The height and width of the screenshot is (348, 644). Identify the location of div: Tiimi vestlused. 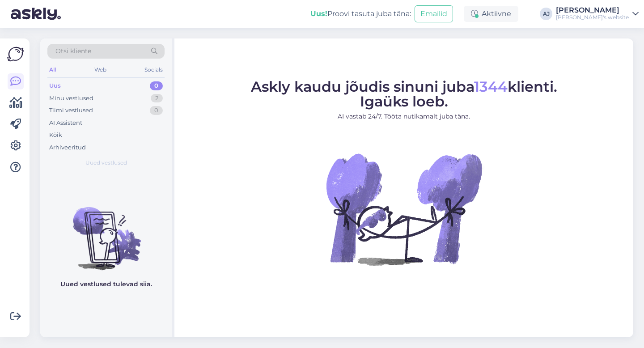
(71, 110).